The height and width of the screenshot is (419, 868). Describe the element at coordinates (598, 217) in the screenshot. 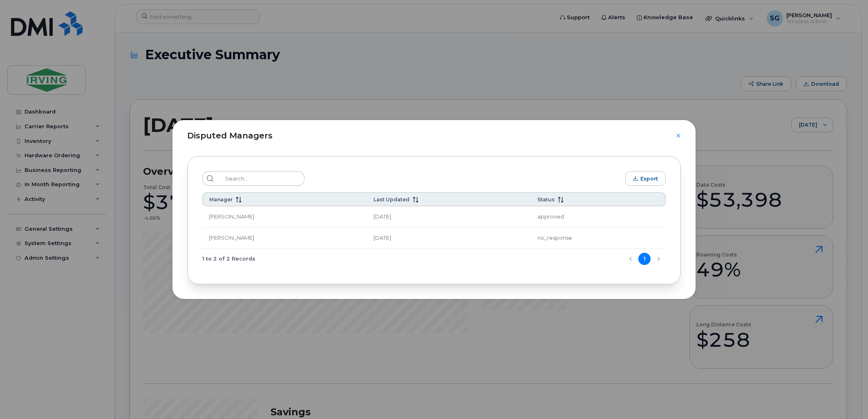

I see `td: approved` at that location.